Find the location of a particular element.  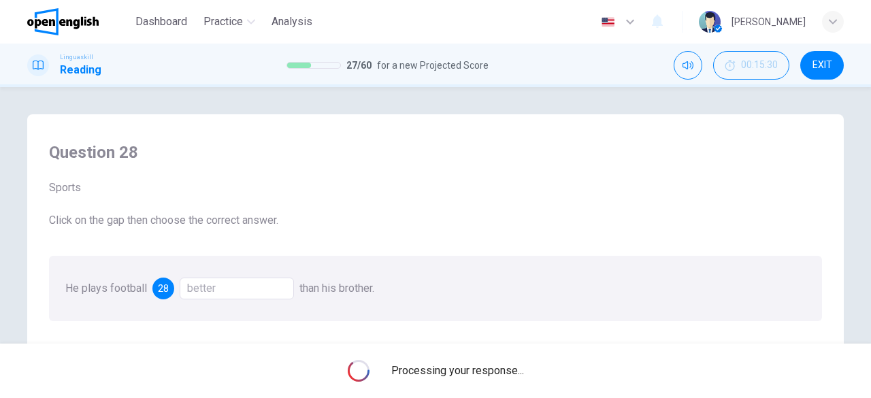

span: EXIT is located at coordinates (822, 65).